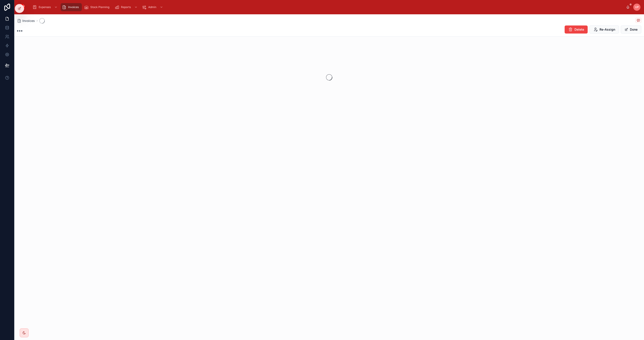  What do you see at coordinates (637, 7) in the screenshot?
I see `span: UP` at bounding box center [637, 7].